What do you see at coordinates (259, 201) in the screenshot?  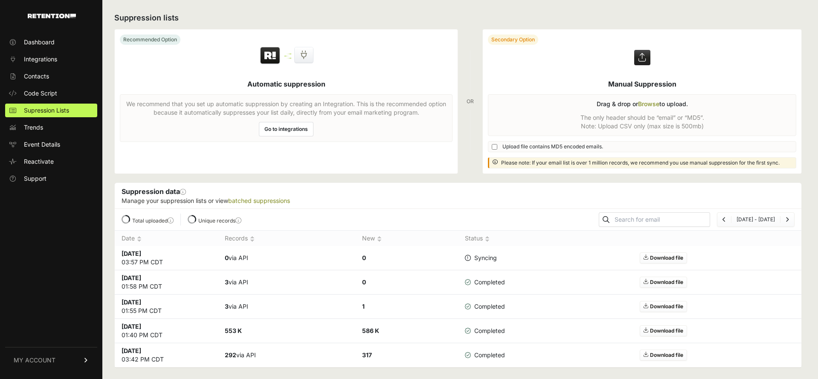 I see `a: batched suppressions` at bounding box center [259, 201].